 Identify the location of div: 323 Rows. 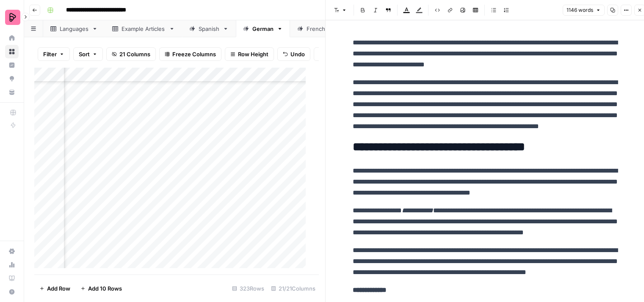
(248, 288).